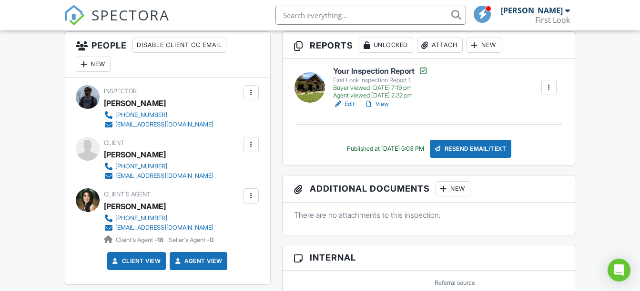 Image resolution: width=640 pixels, height=291 pixels. What do you see at coordinates (380, 71) in the screenshot?
I see `h6: Your Inspection Report` at bounding box center [380, 71].